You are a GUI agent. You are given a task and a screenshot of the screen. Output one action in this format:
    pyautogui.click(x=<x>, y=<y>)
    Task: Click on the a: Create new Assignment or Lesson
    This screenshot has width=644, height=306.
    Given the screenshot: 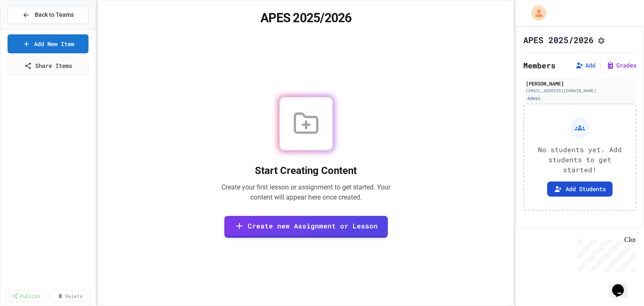 What is the action you would take?
    pyautogui.click(x=306, y=227)
    